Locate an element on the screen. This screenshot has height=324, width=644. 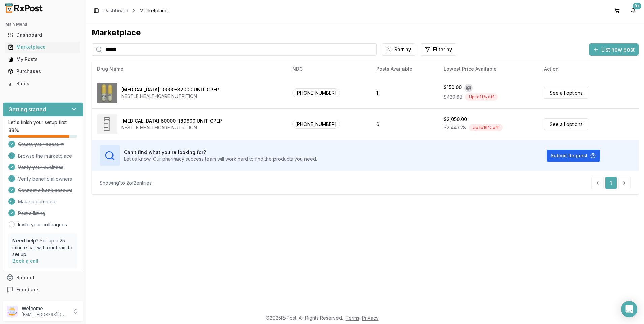
td: 6 is located at coordinates (405, 124).